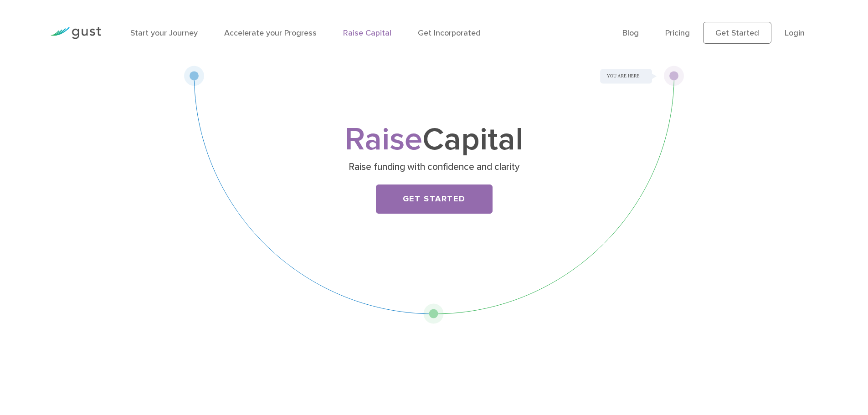 Image resolution: width=868 pixels, height=415 pixels. I want to click on a: Pricing, so click(677, 33).